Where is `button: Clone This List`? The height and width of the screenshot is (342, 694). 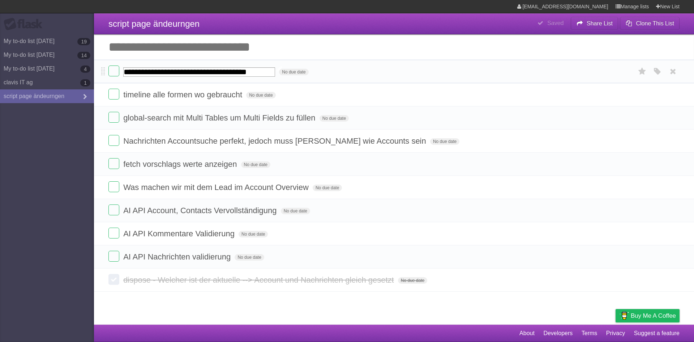 button: Clone This List is located at coordinates (650, 24).